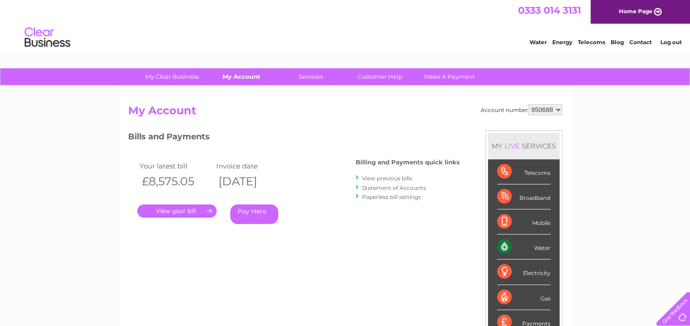  I want to click on div: Gas, so click(523, 298).